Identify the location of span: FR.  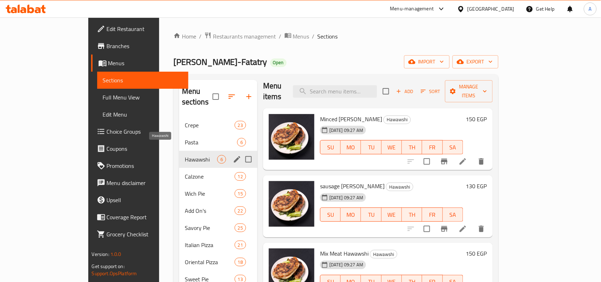
(432, 214).